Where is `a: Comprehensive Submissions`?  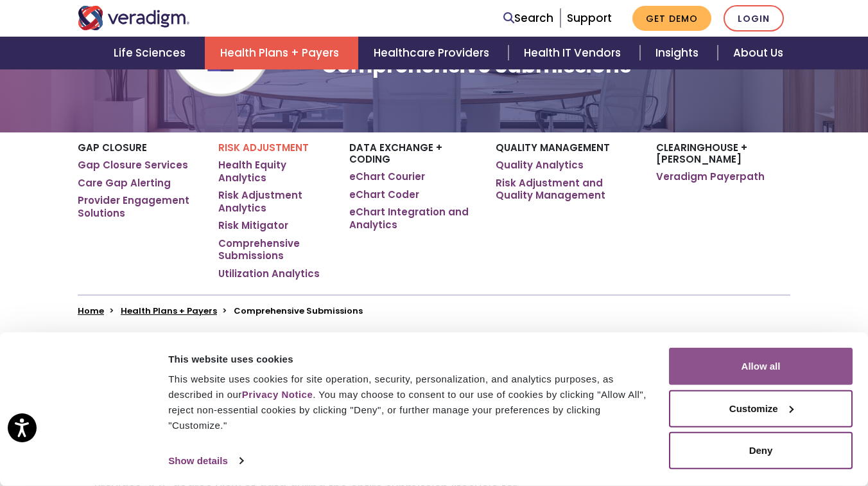
a: Comprehensive Submissions is located at coordinates (274, 249).